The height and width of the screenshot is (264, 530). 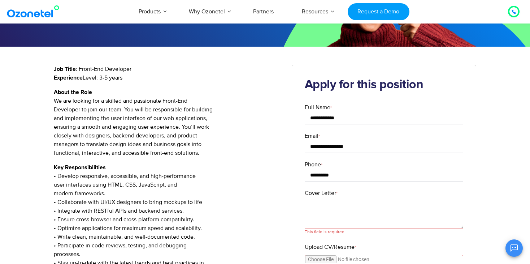 What do you see at coordinates (65, 69) in the screenshot?
I see `strong: Job Title` at bounding box center [65, 69].